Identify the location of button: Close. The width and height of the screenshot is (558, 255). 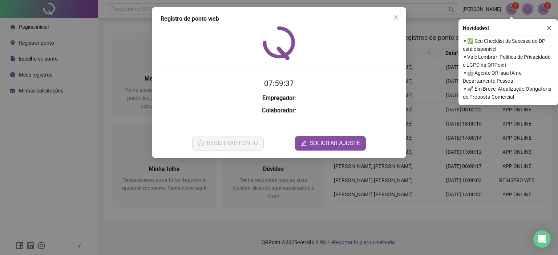
(396, 17).